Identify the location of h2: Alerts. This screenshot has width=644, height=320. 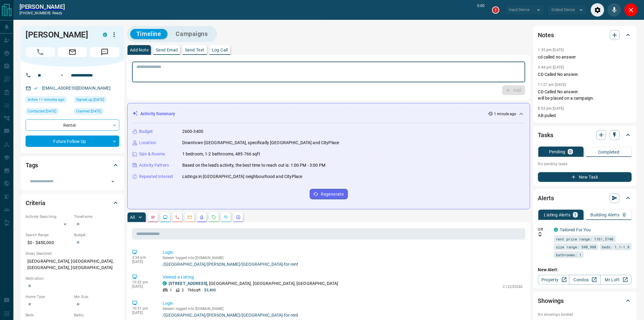
(546, 198).